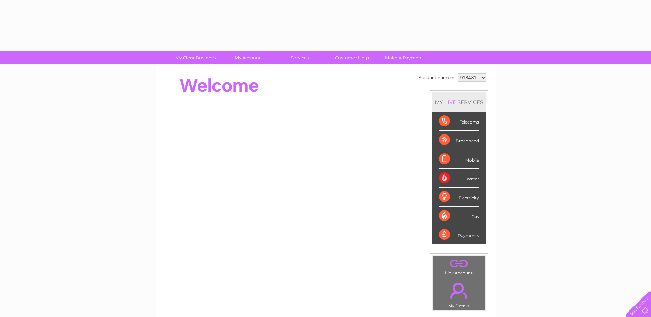 This screenshot has width=651, height=317. I want to click on td: Account number, so click(437, 78).